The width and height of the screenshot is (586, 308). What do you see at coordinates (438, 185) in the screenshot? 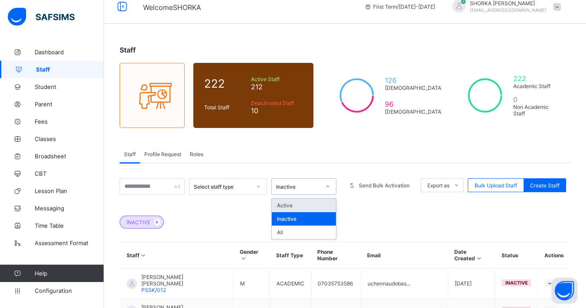
I see `span: Export as` at bounding box center [438, 185].